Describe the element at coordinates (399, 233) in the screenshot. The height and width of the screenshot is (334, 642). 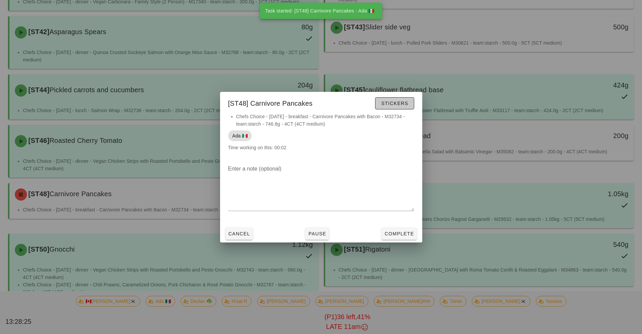
I see `span: Complete` at that location.